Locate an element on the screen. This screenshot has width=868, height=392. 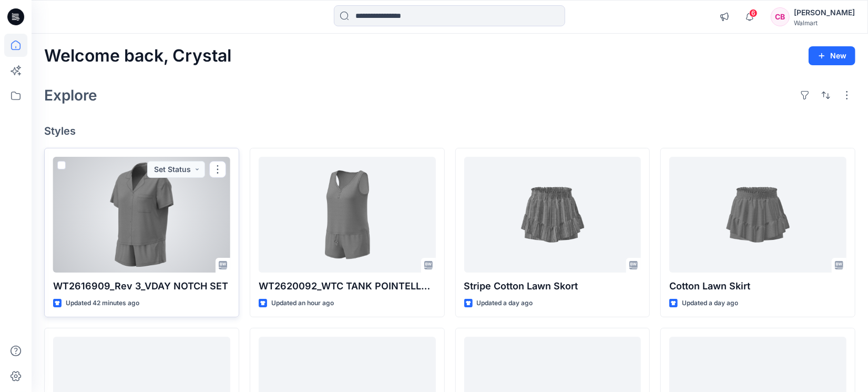
p: Cotton Lawn Skirt is located at coordinates (757, 286).